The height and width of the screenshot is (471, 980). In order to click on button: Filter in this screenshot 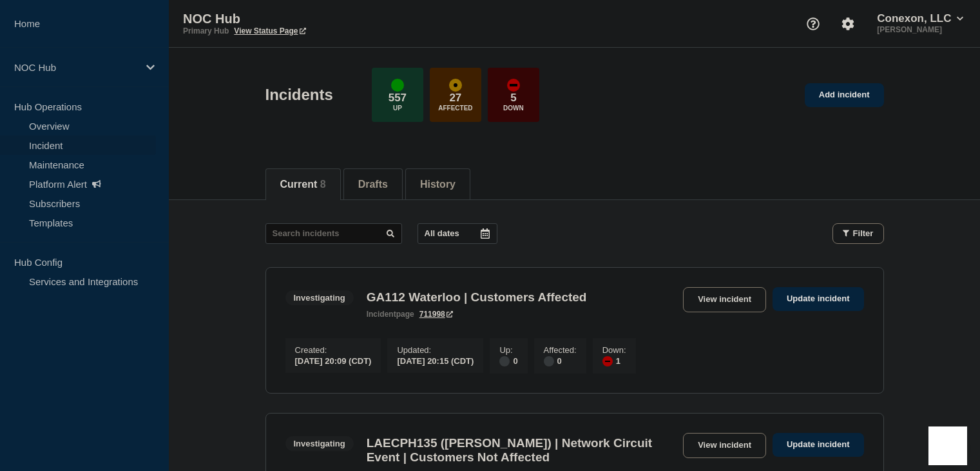, I will do `click(859, 233)`.